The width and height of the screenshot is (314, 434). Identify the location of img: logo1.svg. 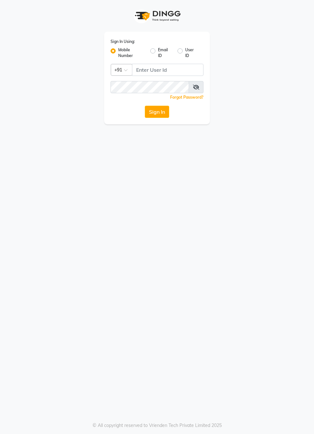
(157, 16).